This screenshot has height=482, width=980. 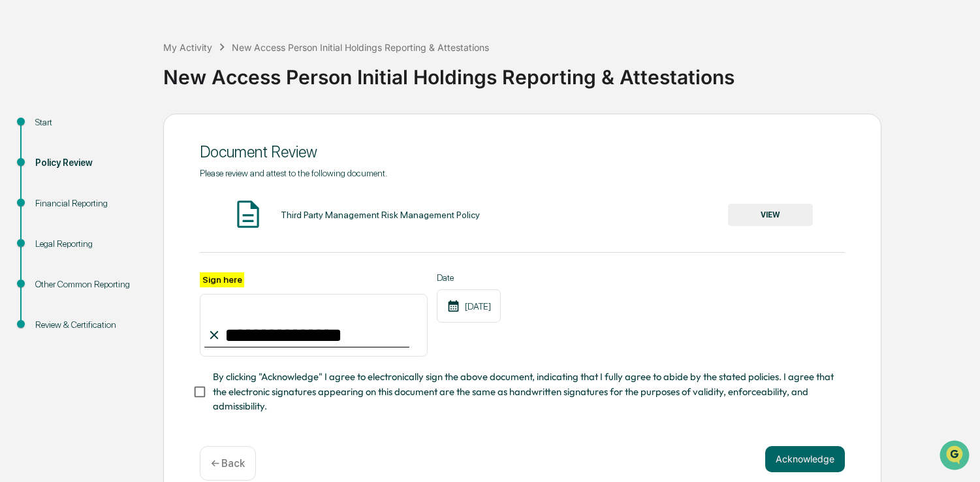 I want to click on a: 🔎Data Lookup, so click(x=47, y=196).